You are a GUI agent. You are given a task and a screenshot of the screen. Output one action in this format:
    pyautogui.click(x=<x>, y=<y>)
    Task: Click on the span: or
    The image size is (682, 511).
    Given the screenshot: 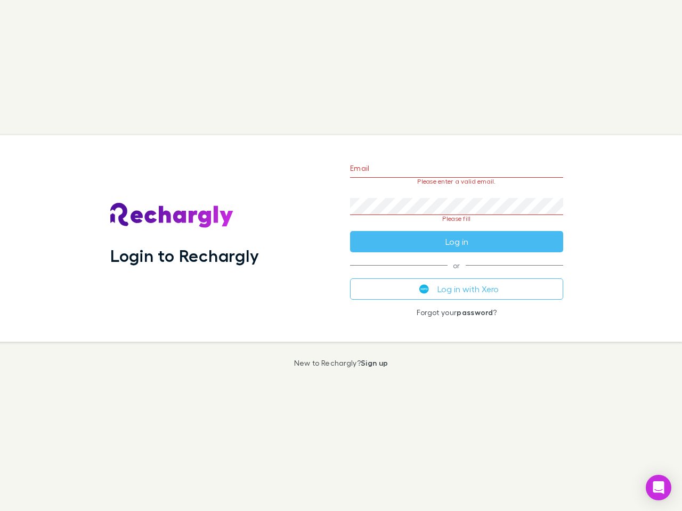 What is the action you would take?
    pyautogui.click(x=456, y=265)
    